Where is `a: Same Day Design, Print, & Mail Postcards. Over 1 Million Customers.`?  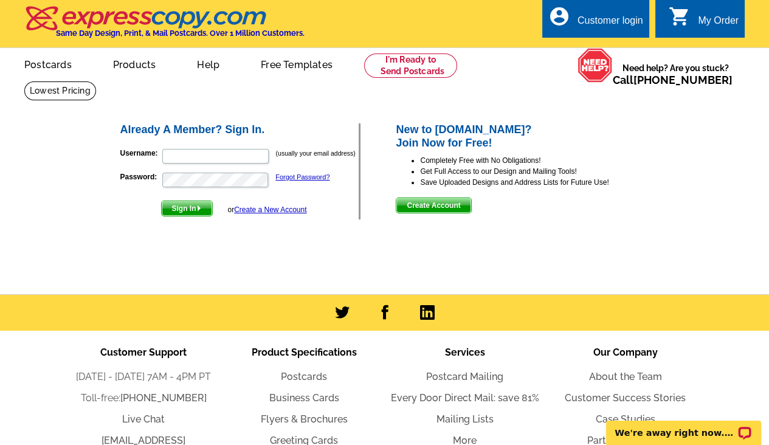
a: Same Day Design, Print, & Mail Postcards. Over 1 Million Customers. is located at coordinates (164, 26).